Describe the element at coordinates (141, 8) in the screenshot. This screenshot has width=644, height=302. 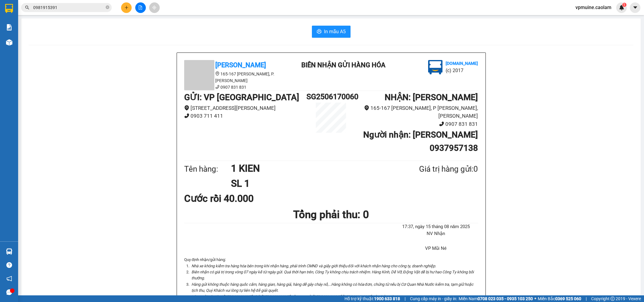
I see `button: file-add` at that location.